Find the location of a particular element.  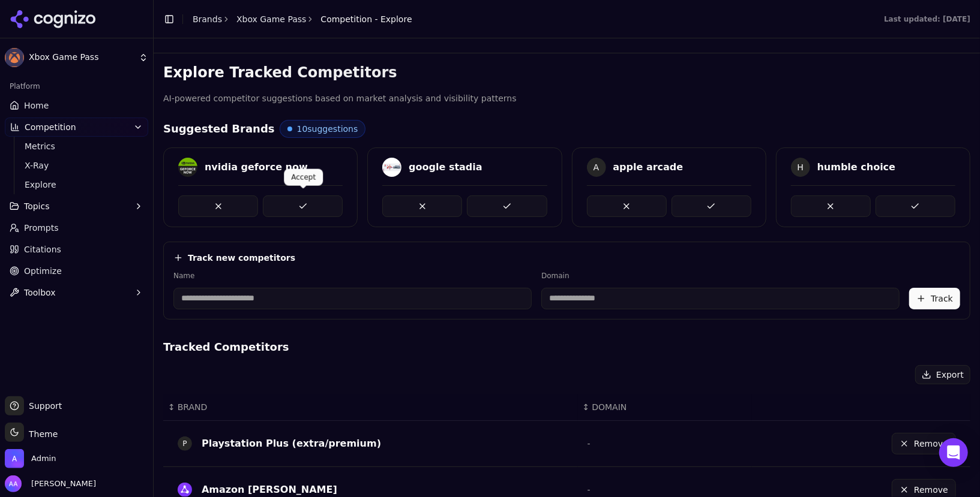

button: Open user button is located at coordinates (51, 484).